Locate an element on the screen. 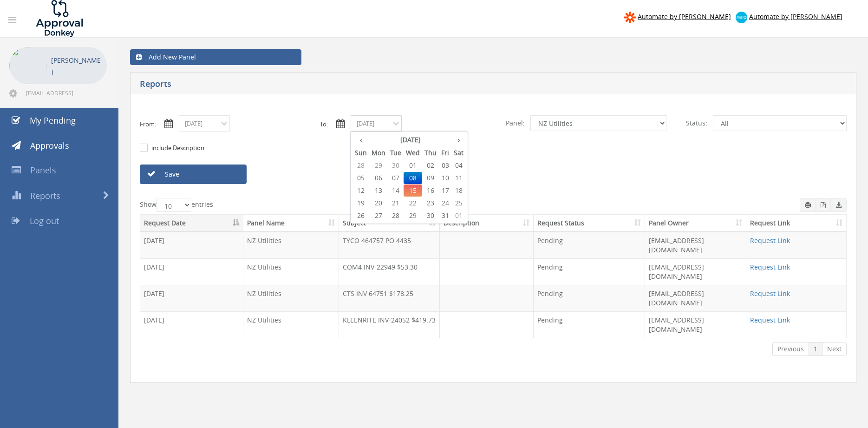 The width and height of the screenshot is (868, 428). span: Panels is located at coordinates (43, 170).